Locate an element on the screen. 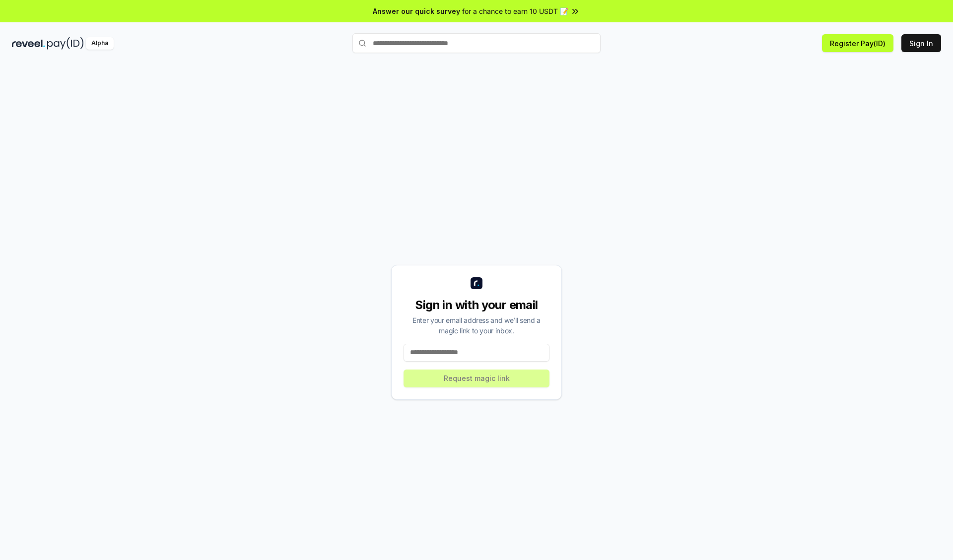 This screenshot has width=953, height=560. div: Alpha is located at coordinates (100, 43).